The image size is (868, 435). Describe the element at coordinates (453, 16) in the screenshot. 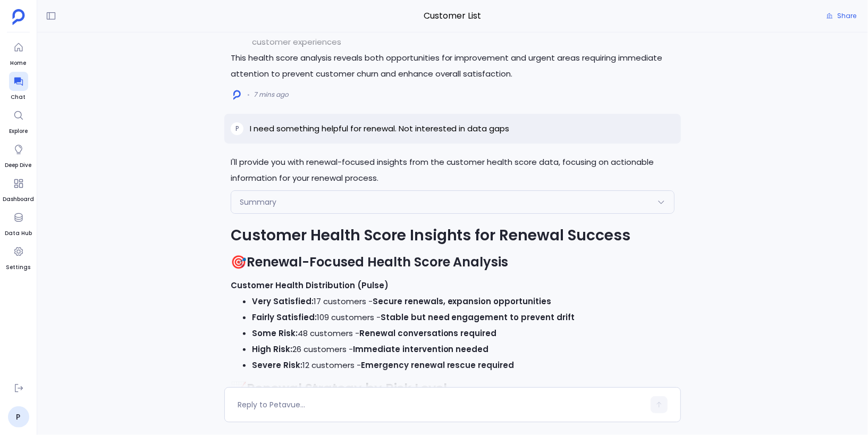

I see `span: Customer List` at that location.